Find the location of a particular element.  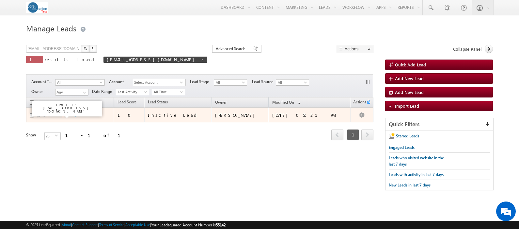

span: Manage Leads is located at coordinates (51, 28).